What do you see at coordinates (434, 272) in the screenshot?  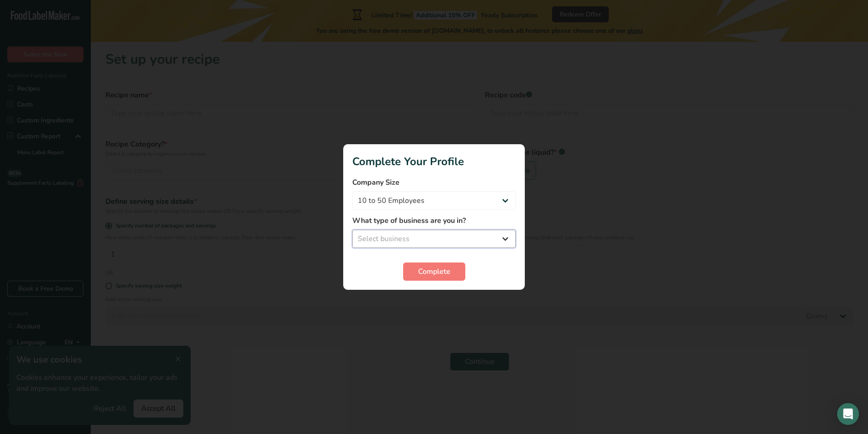 I see `span: Complete` at bounding box center [434, 272].